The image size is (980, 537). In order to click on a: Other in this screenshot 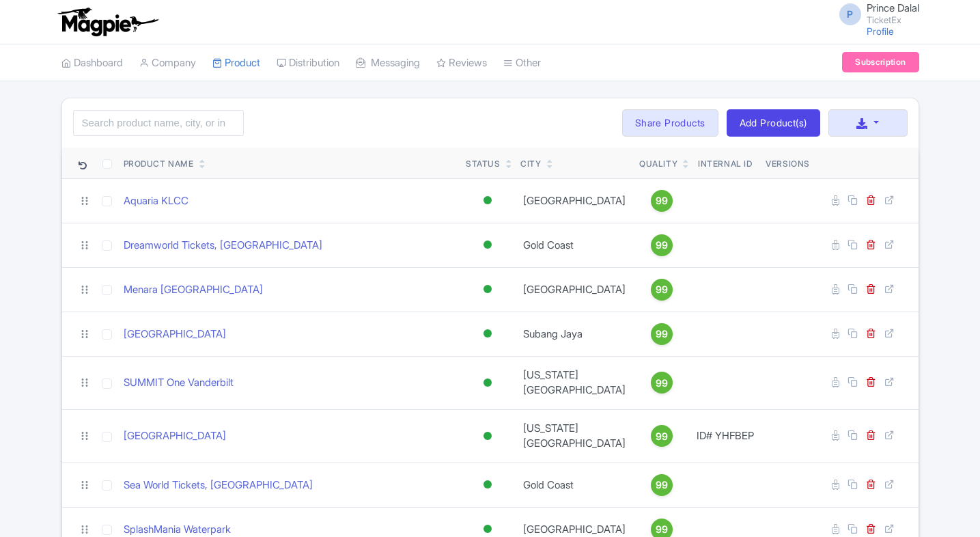, I will do `click(521, 63)`.